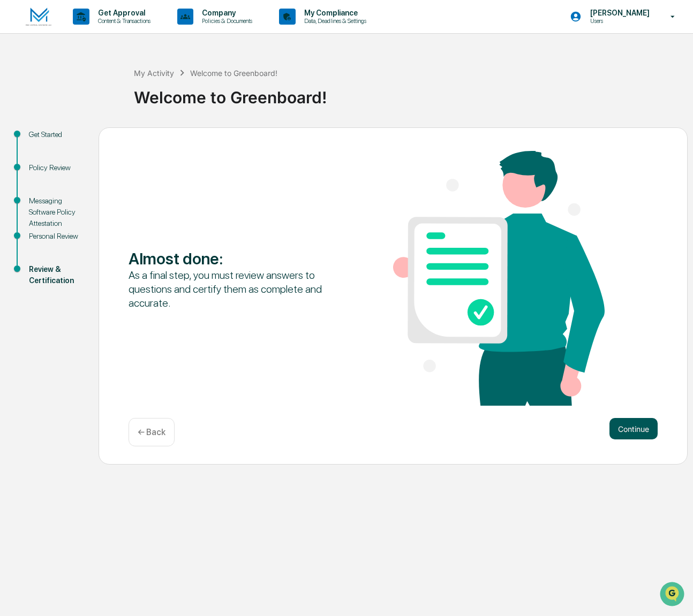 This screenshot has height=616, width=693. What do you see at coordinates (44, 161) in the screenshot?
I see `span: Data Lookup` at bounding box center [44, 161].